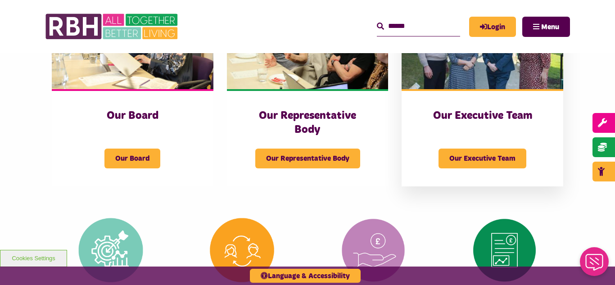 This screenshot has height=285, width=615. I want to click on div: Close Web Assistant, so click(20, 17).